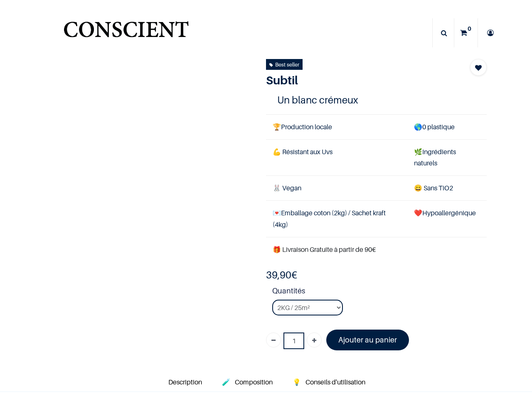 Image resolution: width=532 pixels, height=399 pixels. What do you see at coordinates (287, 187) in the screenshot?
I see `span: 🐰 Vegan` at bounding box center [287, 187].